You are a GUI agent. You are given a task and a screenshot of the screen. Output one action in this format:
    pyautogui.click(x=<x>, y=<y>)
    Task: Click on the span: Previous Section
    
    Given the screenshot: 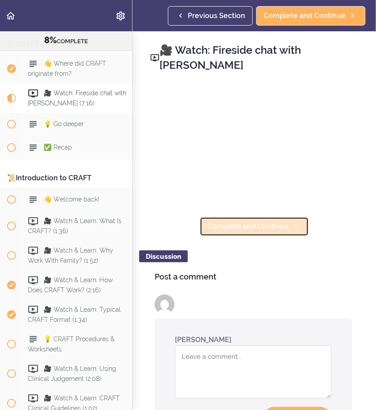 What is the action you would take?
    pyautogui.click(x=216, y=16)
    